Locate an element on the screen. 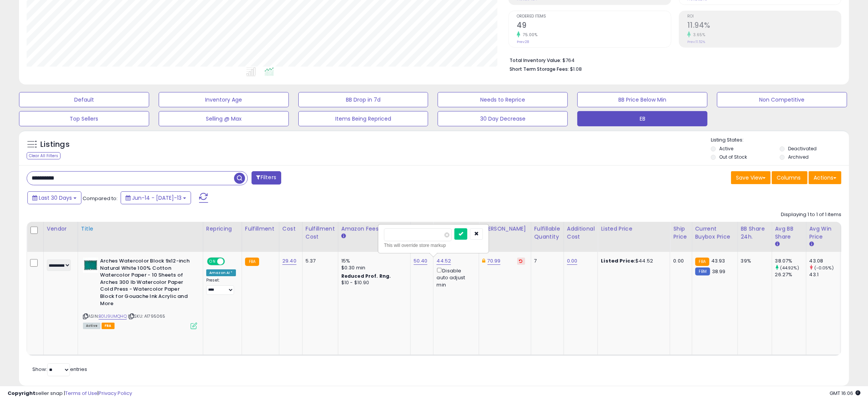 The image size is (868, 401). div: ASIN: is located at coordinates (140, 293).